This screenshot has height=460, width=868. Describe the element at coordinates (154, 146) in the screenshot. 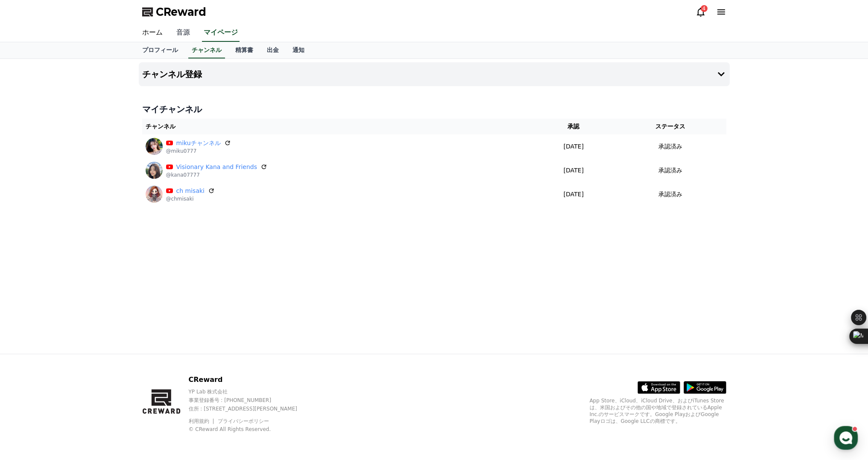

I see `img: mikuチャンネル` at that location.